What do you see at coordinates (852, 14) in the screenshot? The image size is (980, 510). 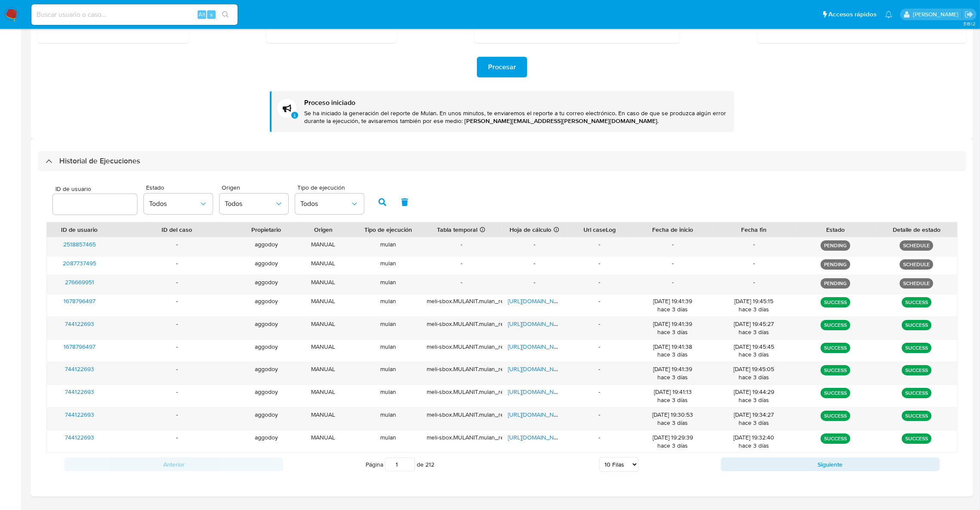 I see `span: Accesos rápidos` at bounding box center [852, 14].